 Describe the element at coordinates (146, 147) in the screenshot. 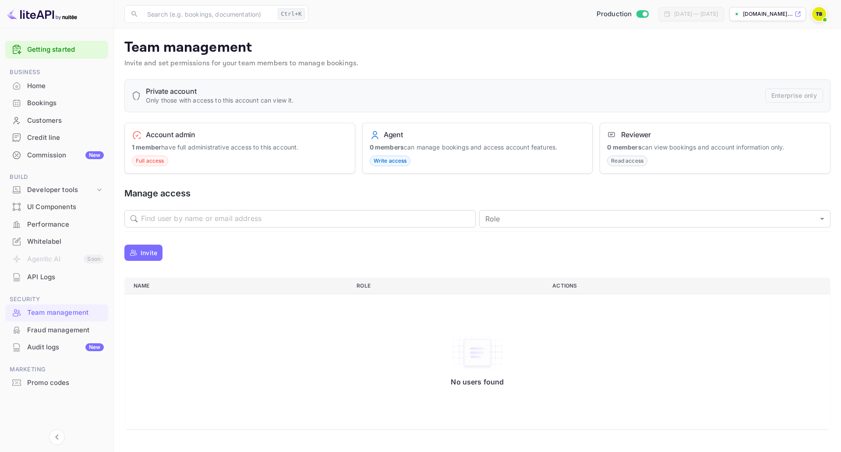

I see `strong: 1 member` at that location.